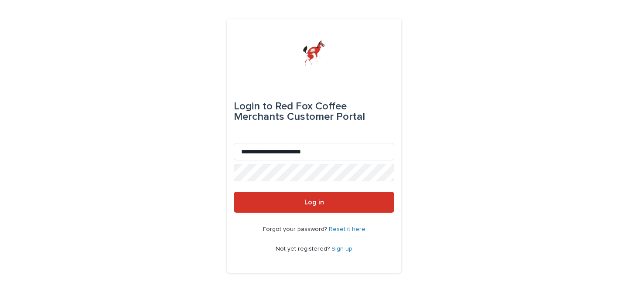 This screenshot has height=292, width=628. What do you see at coordinates (314, 112) in the screenshot?
I see `div: Red Fox Coffee Merchants Customer Portal` at bounding box center [314, 112].